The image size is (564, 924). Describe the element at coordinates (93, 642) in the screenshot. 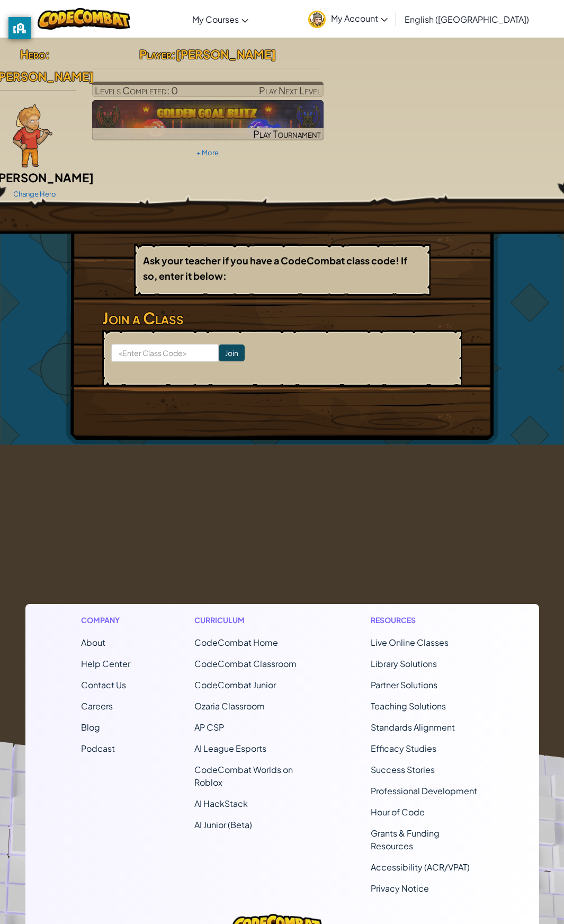

I see `a: About` at that location.